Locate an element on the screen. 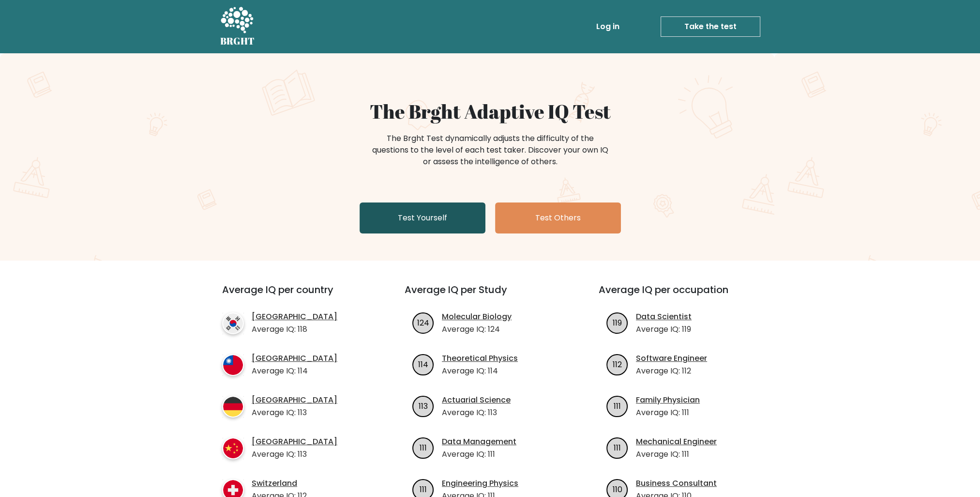 Image resolution: width=980 pixels, height=497 pixels. a: Test Yourself is located at coordinates (422, 218).